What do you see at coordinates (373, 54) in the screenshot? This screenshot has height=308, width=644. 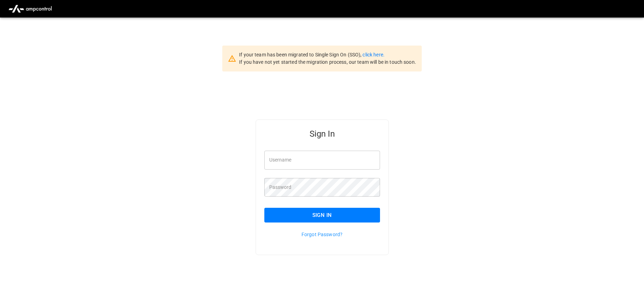 I see `a: click here.` at bounding box center [373, 54].